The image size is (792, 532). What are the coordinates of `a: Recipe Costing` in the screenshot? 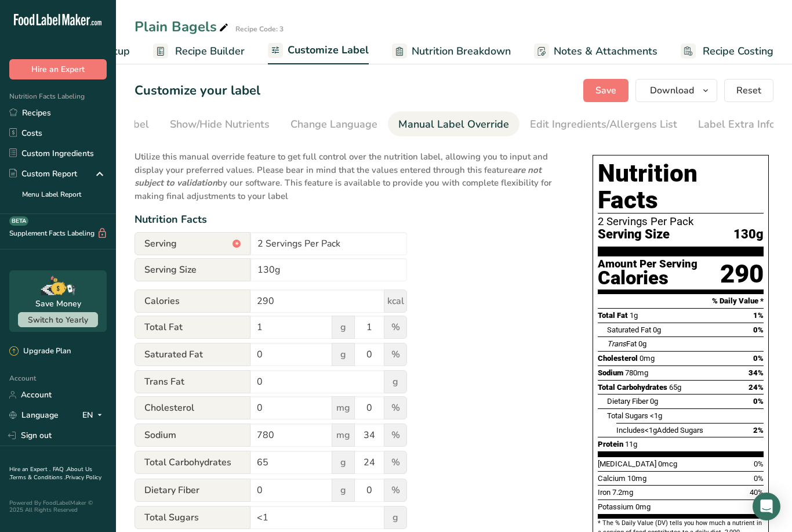 It's located at (727, 51).